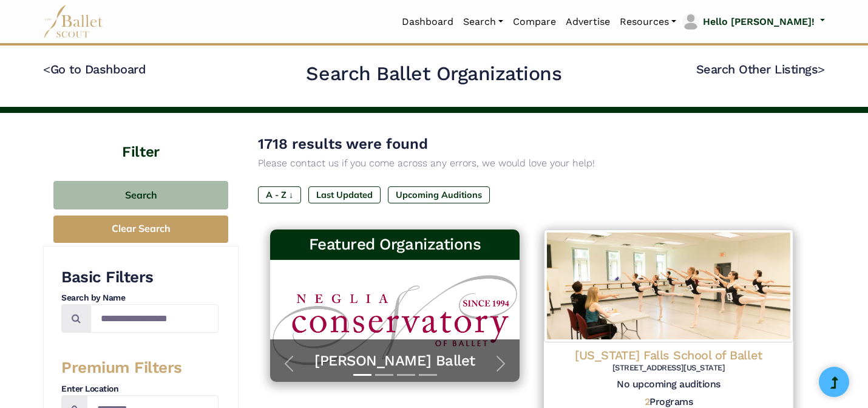  I want to click on h3: Premium Filters, so click(139, 368).